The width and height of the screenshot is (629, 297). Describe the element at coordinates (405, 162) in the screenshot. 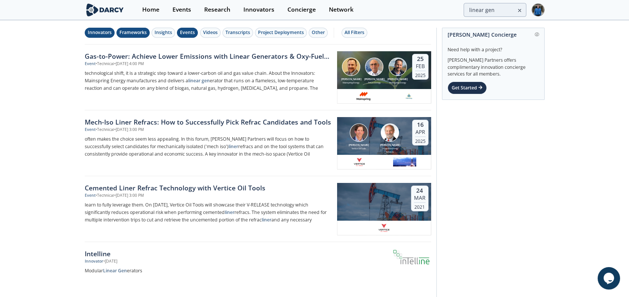

I see `img: integrated-energy-services.com.png` at that location.